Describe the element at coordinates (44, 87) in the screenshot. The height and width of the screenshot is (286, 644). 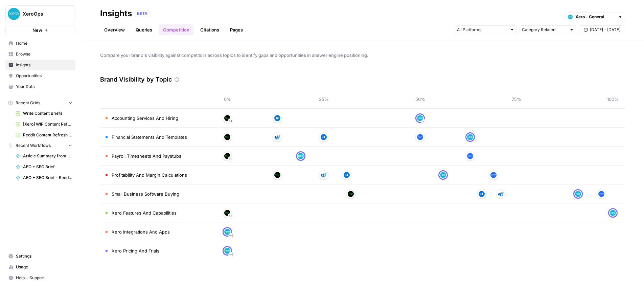
I see `span: Your Data` at that location.